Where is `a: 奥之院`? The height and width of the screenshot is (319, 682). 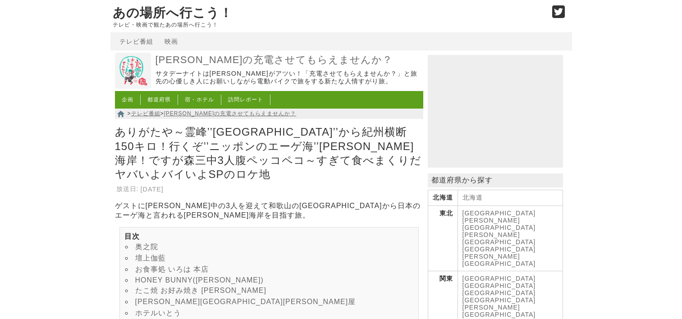 a: 奥之院 is located at coordinates (146, 247).